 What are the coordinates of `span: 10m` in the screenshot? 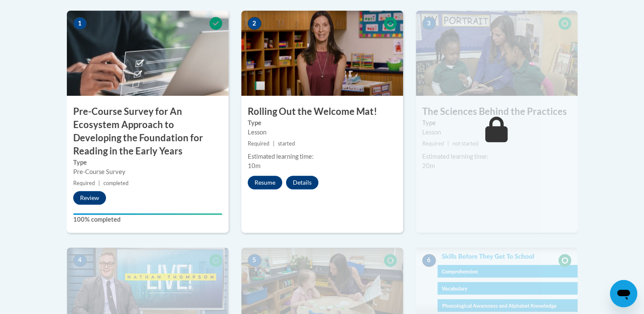 It's located at (254, 166).